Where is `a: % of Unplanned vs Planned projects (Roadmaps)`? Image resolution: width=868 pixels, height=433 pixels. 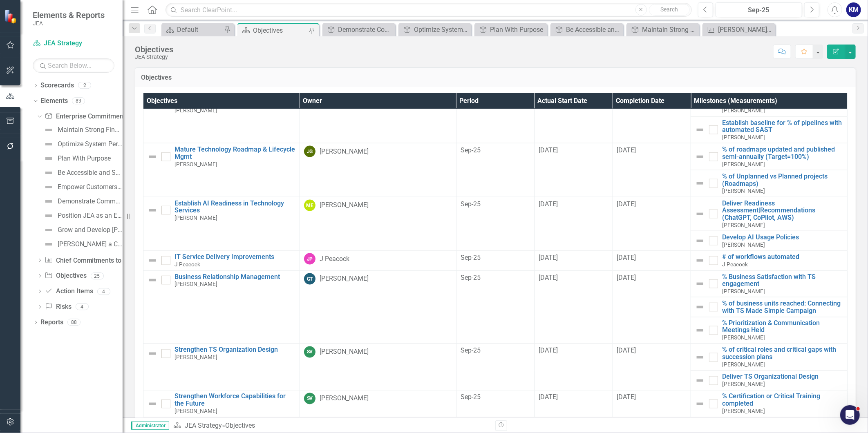 a: % of Unplanned vs Planned projects (Roadmaps) is located at coordinates (783, 180).